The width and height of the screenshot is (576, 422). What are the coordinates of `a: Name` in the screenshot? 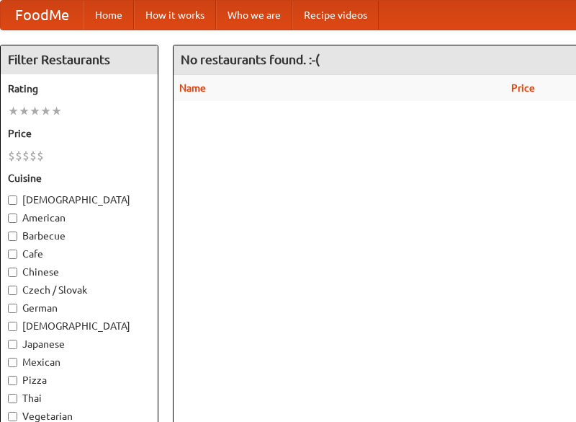 It's located at (192, 88).